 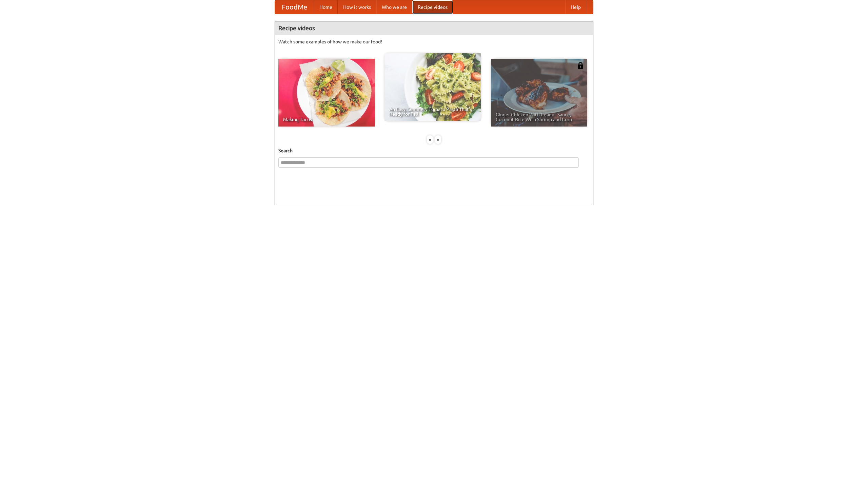 I want to click on p: Watch some examples of how we make our food!, so click(x=434, y=42).